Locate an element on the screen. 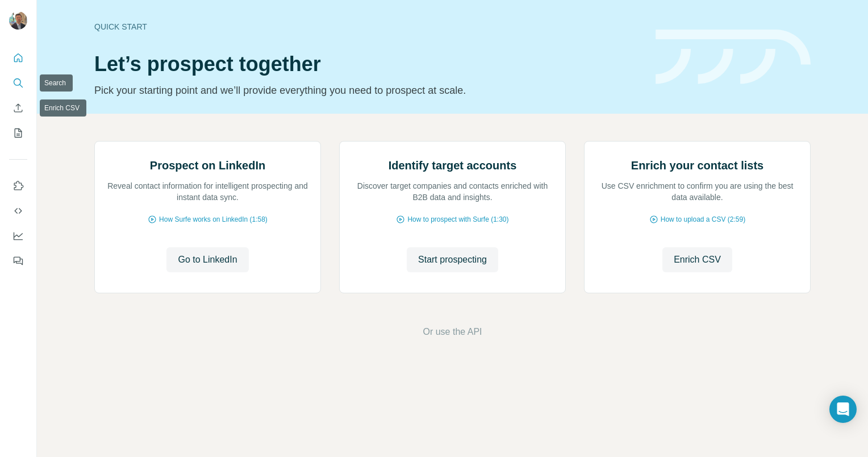  button: Quick start is located at coordinates (18, 58).